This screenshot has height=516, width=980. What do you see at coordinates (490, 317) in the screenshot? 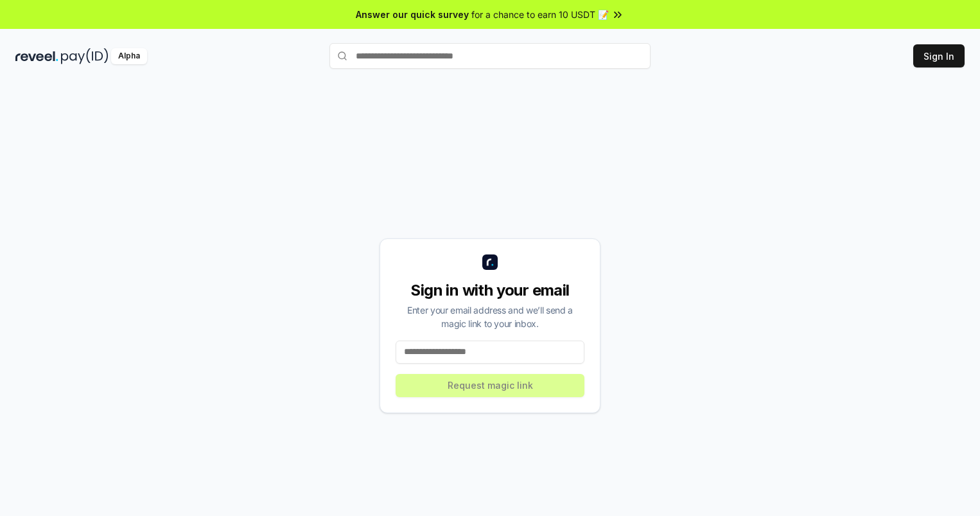
I see `div: Enter your email address and we’ll send a magic link to your inbox.` at bounding box center [490, 317].